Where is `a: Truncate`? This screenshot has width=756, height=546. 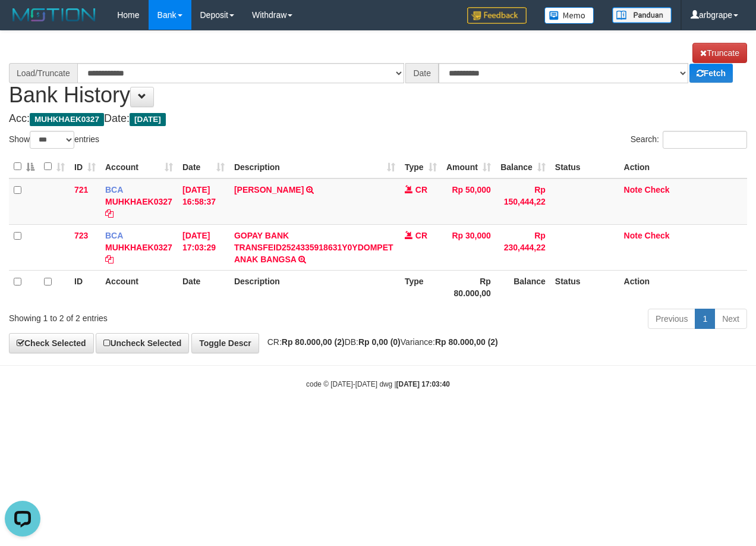 a: Truncate is located at coordinates (720, 53).